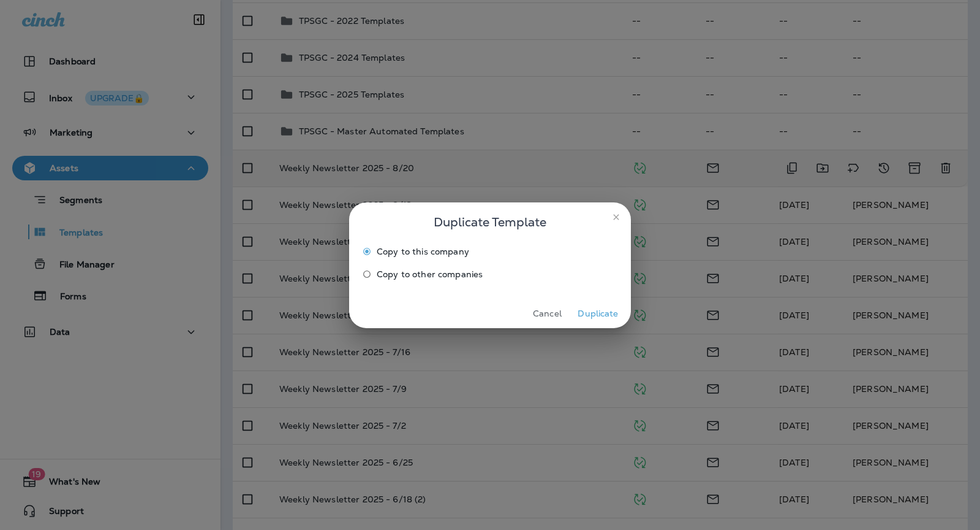  What do you see at coordinates (547, 313) in the screenshot?
I see `button: Cancel` at bounding box center [547, 313].